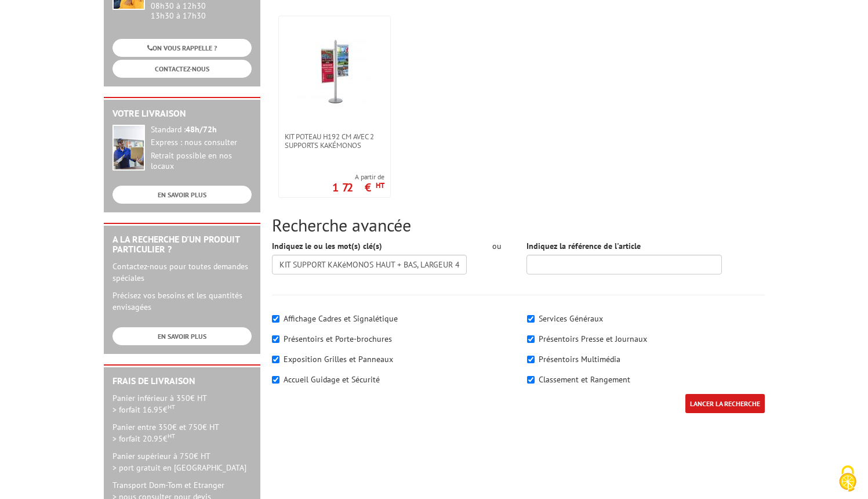 This screenshot has width=868, height=499. What do you see at coordinates (530, 380) in the screenshot?
I see `input: Classement et Rangement` at bounding box center [530, 380].